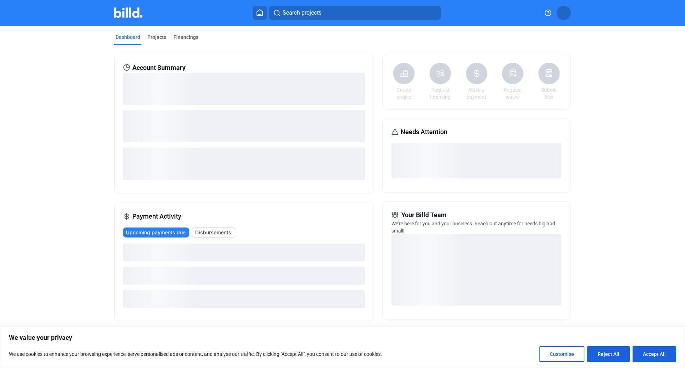 This screenshot has height=368, width=685. Describe the element at coordinates (155, 233) in the screenshot. I see `span: Upcoming payments due` at that location.